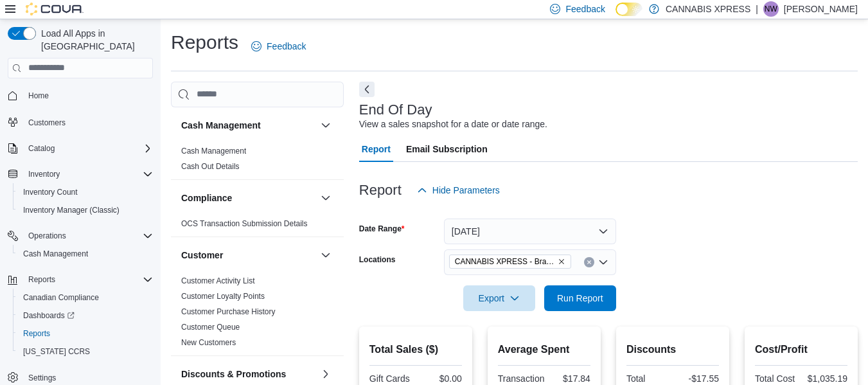  Describe the element at coordinates (672, 349) in the screenshot. I see `h2: Discounts` at that location.